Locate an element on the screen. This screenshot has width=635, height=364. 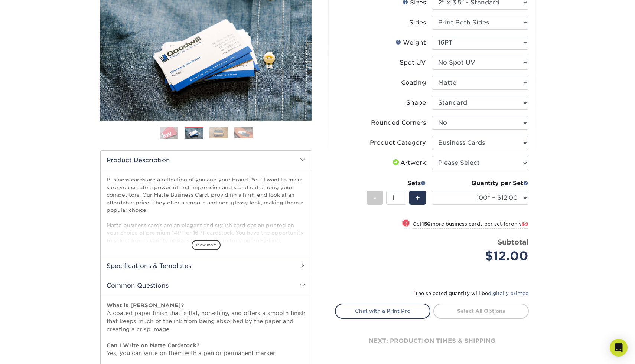
span: only is located at coordinates (519, 224).